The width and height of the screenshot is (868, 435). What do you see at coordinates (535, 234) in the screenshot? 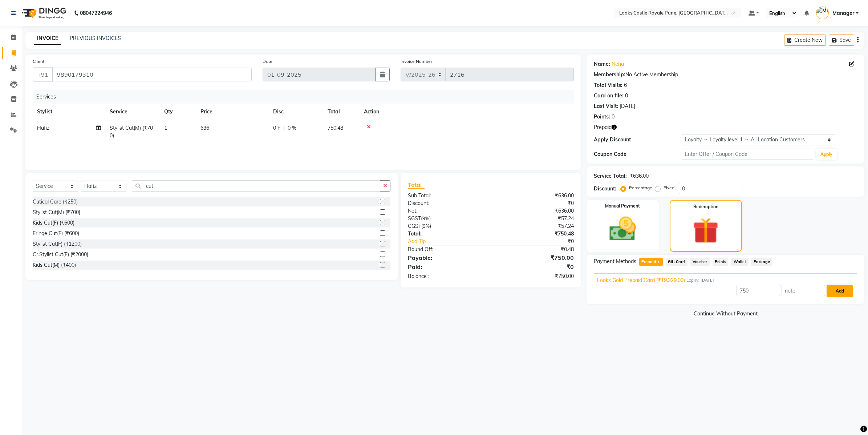
I see `div: ₹750.48` at bounding box center [535, 234].